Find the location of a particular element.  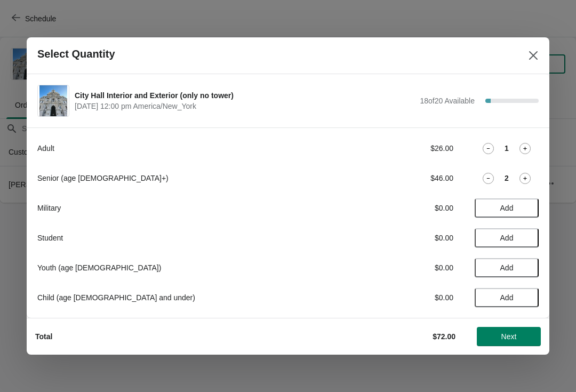

div: Military is located at coordinates (185, 208).